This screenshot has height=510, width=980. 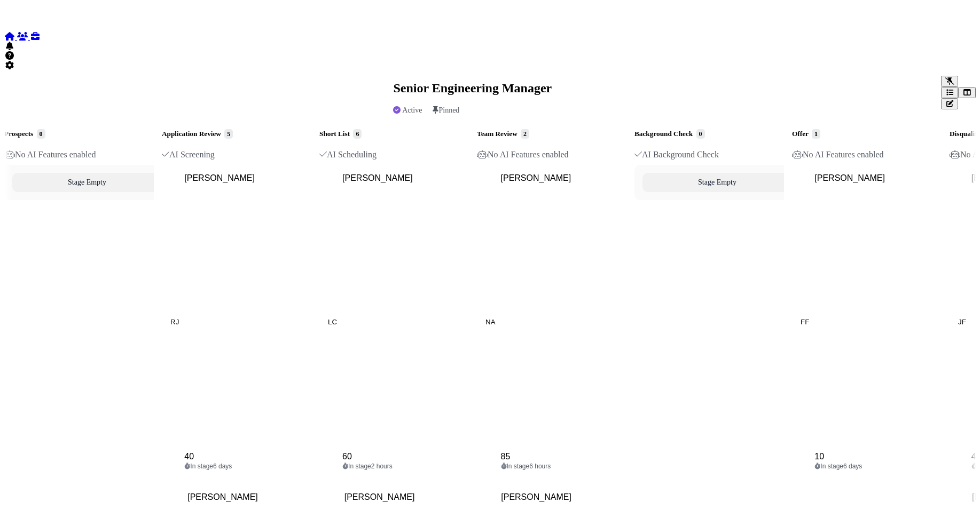 What do you see at coordinates (332, 321) in the screenshot?
I see `span: LC` at bounding box center [332, 321].